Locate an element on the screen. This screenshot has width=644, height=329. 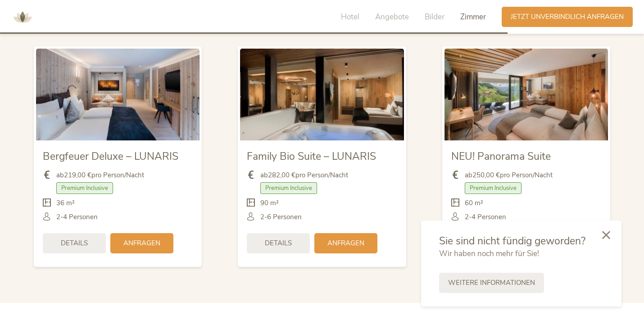
a: Weitere Informationen is located at coordinates (491, 283).